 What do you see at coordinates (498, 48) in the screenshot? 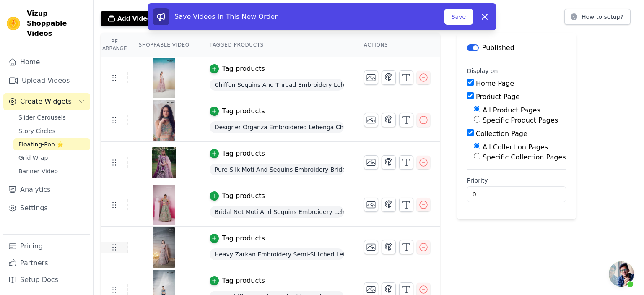
I see `p: Published` at bounding box center [498, 48].